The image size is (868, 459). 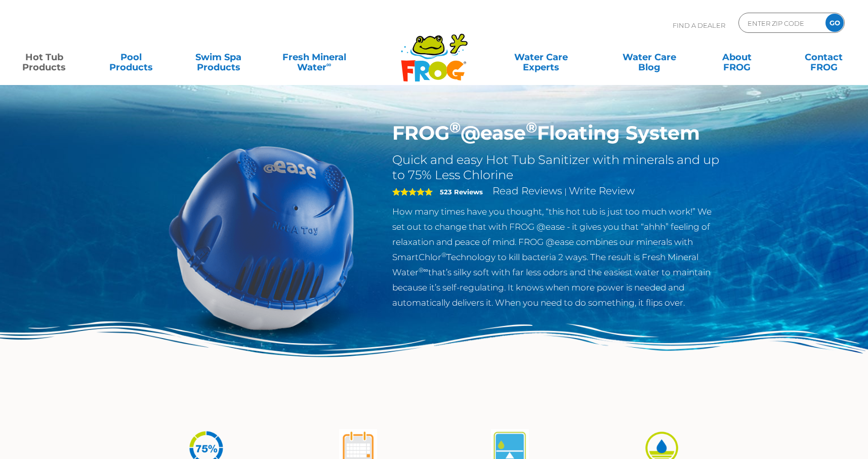 What do you see at coordinates (315, 57) in the screenshot?
I see `a: Fresh MineralWater∞` at bounding box center [315, 57].